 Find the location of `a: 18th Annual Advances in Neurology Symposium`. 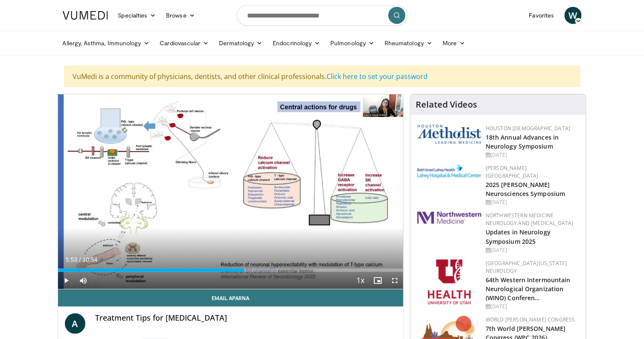

a: 18th Annual Advances in Neurology Symposium is located at coordinates (522, 141).